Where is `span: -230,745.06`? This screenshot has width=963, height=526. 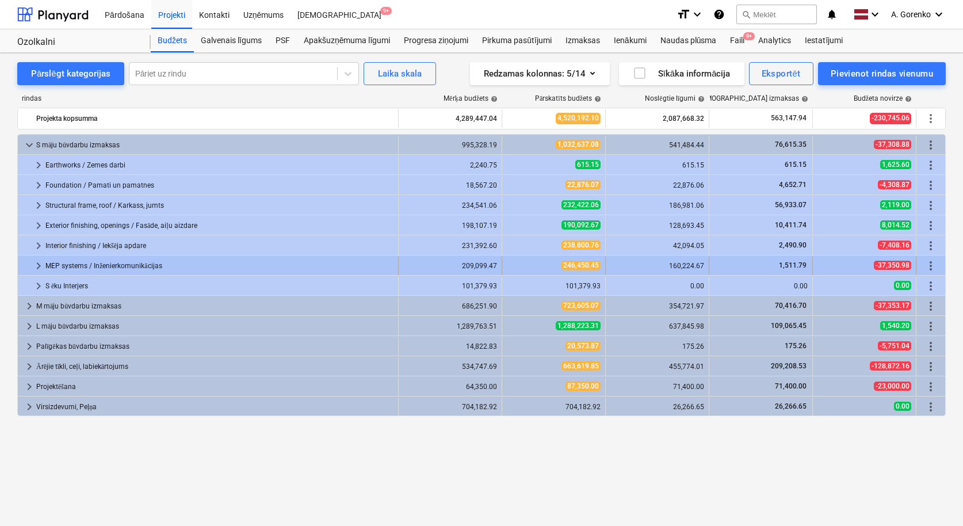 span: -230,745.06 is located at coordinates (890, 118).